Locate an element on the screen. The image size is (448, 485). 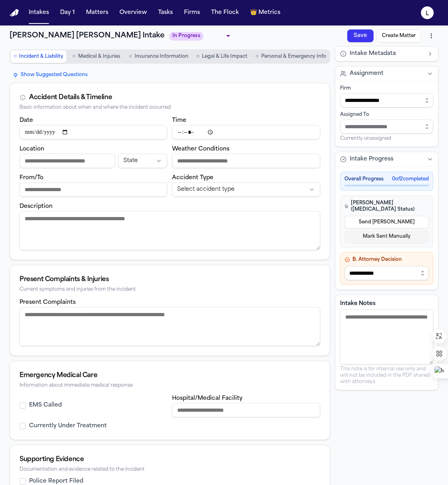
label: Intake Notes is located at coordinates (386, 304).